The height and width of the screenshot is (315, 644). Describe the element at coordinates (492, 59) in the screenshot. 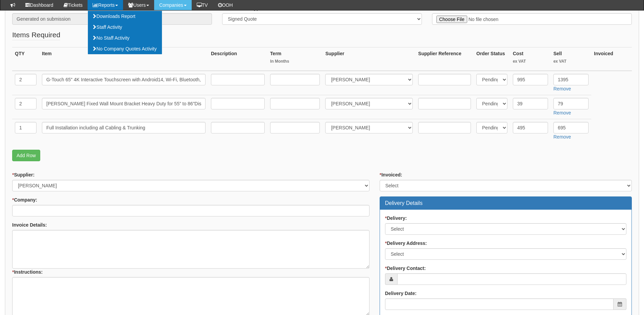

I see `th: Order Status` at that location.